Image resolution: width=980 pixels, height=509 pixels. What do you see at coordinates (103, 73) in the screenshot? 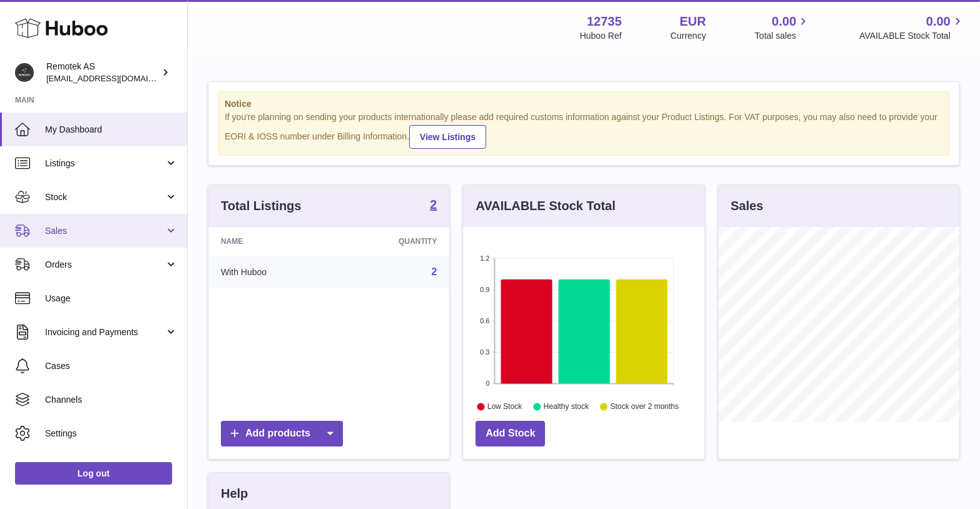
I see `div: Remotek AS` at bounding box center [103, 73].